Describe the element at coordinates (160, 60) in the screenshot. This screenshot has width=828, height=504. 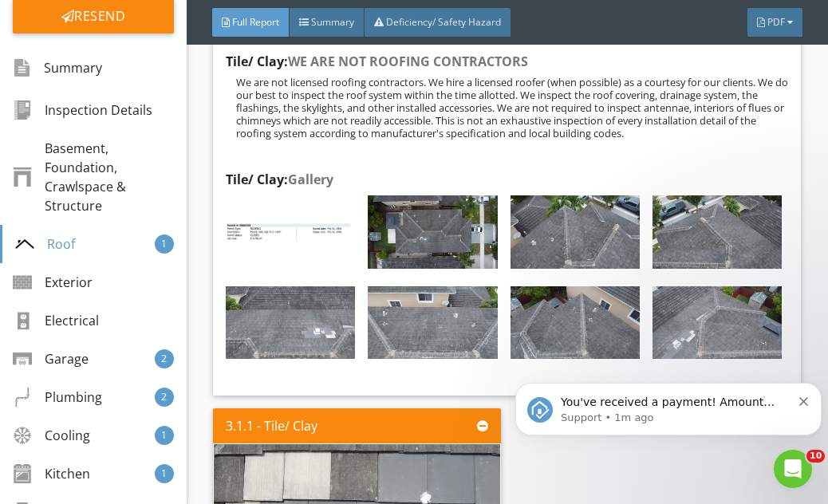
I see `div: message notification from Support, 1m ago. You've received a payment! Amount $250.00 Fee $0.00 Ne...` at that location.